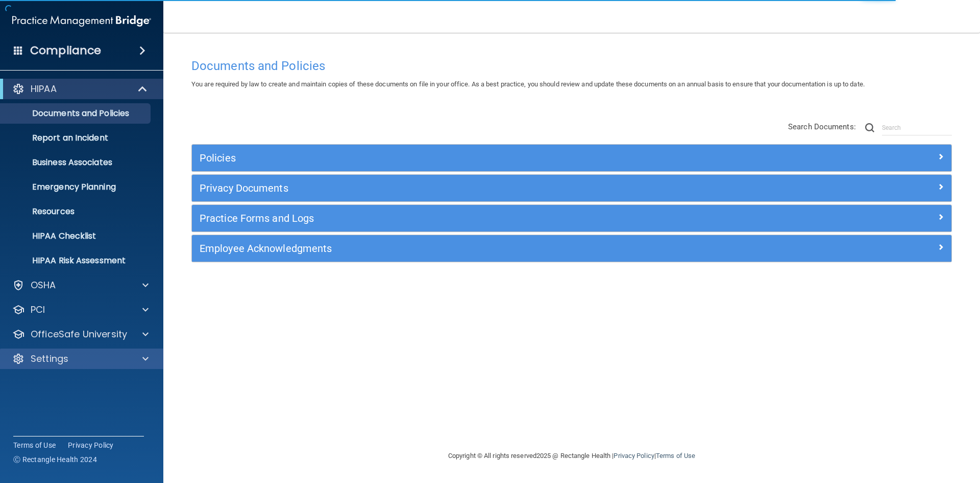 Image resolution: width=980 pixels, height=483 pixels. I want to click on a: PCI, so click(80, 310).